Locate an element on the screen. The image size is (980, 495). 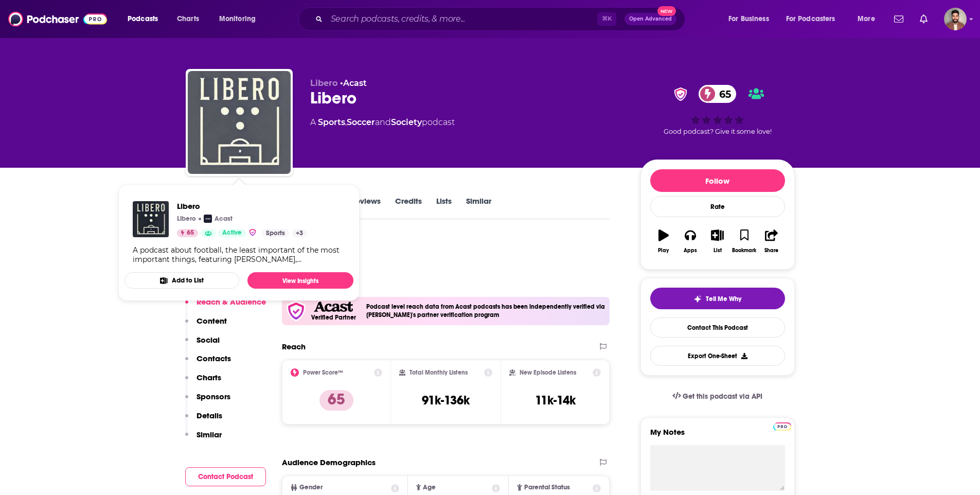
span: For Business is located at coordinates (748, 19).